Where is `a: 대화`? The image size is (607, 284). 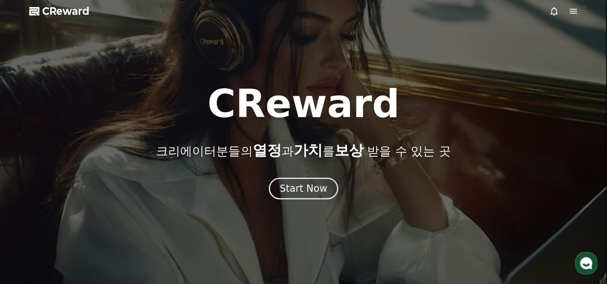
a: 대화 is located at coordinates (78, 227).